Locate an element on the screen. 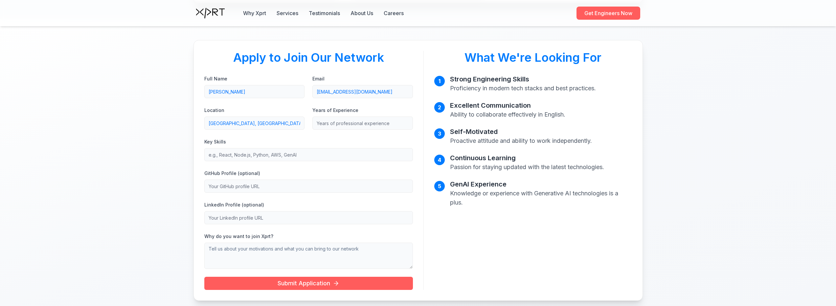 Image resolution: width=836 pixels, height=306 pixels. h3: Self-Motivated is located at coordinates (521, 132).